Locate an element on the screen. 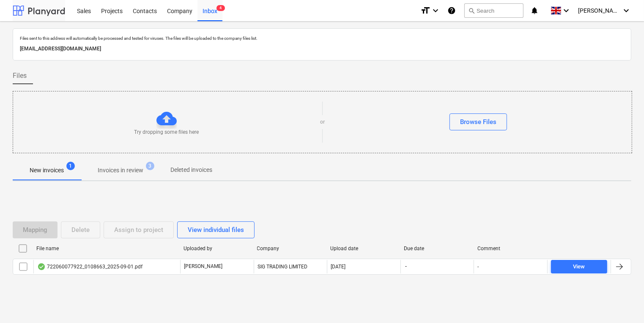 The height and width of the screenshot is (323, 644). p: Invoices in review is located at coordinates (121, 170).